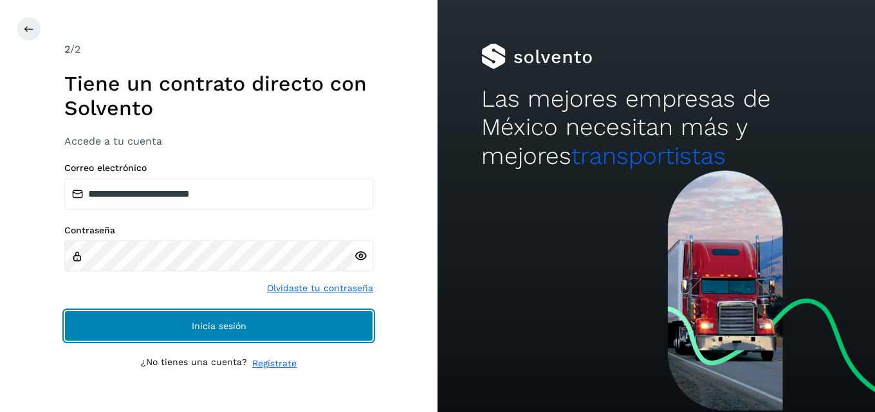  I want to click on button: Inicia sesión, so click(219, 326).